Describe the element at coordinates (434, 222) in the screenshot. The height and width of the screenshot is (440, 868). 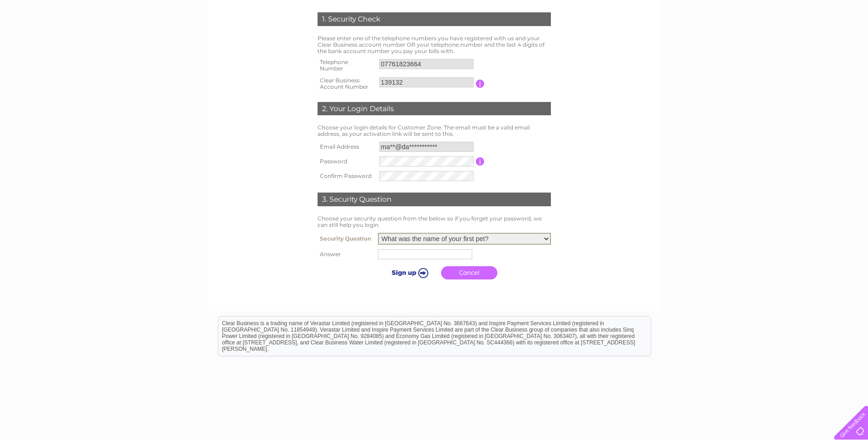
I see `td: Choose your security question from the below so if you forget your password, we can still help yo...` at that location.